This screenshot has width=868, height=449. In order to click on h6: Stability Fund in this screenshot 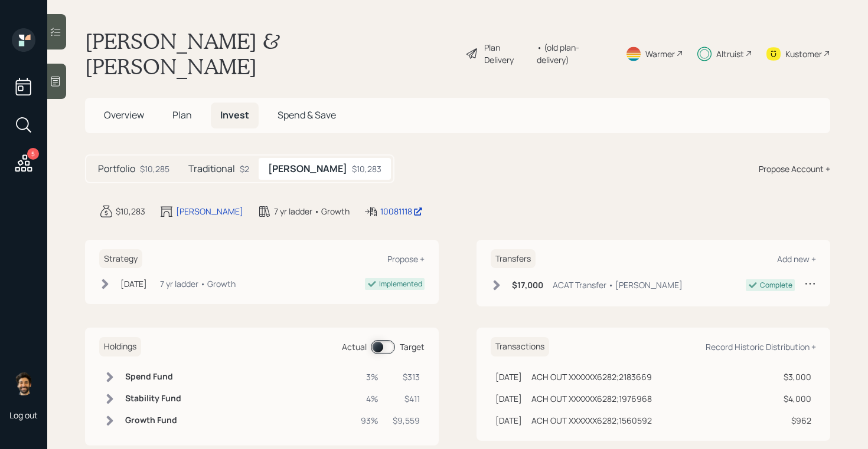, I will do `click(152, 399)`.